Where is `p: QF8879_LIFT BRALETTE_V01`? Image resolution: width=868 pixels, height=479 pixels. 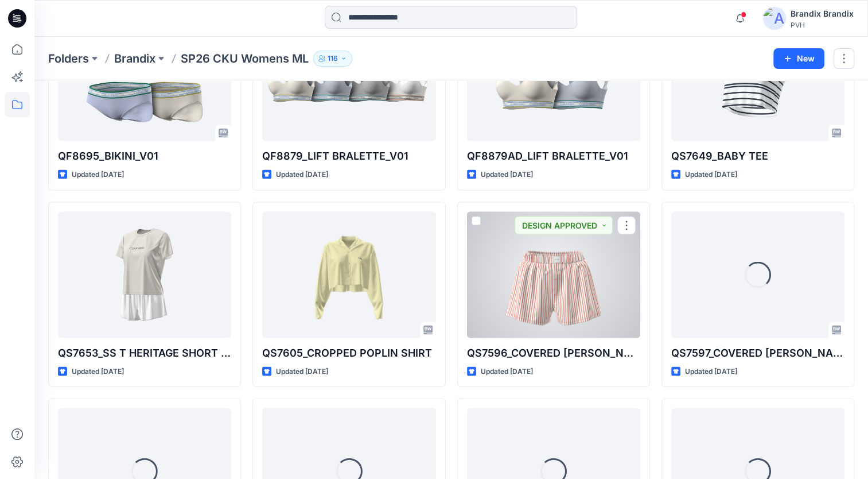 p: QF8879_LIFT BRALETTE_V01 is located at coordinates (349, 156).